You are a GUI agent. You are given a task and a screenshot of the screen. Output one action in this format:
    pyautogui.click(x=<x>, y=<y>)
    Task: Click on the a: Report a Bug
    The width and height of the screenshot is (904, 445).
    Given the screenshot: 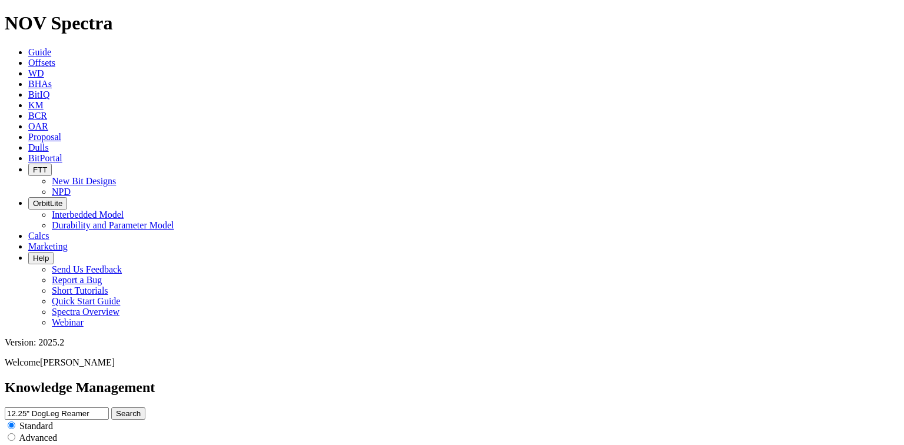 What is the action you would take?
    pyautogui.click(x=77, y=280)
    